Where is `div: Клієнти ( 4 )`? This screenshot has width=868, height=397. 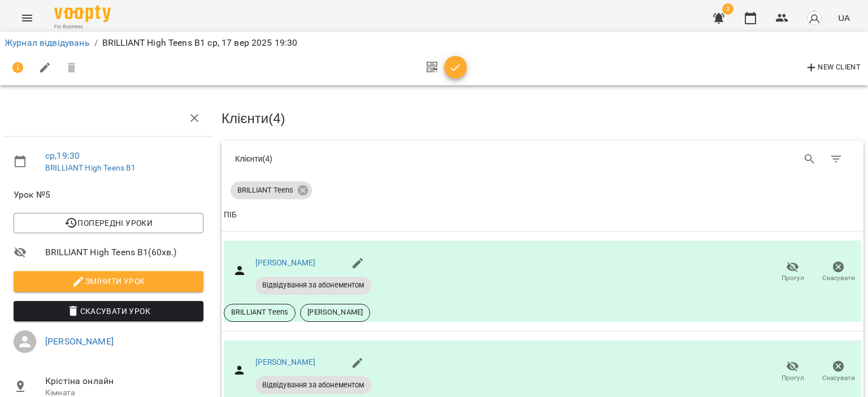 div: Клієнти ( 4 ) is located at coordinates (384, 159).